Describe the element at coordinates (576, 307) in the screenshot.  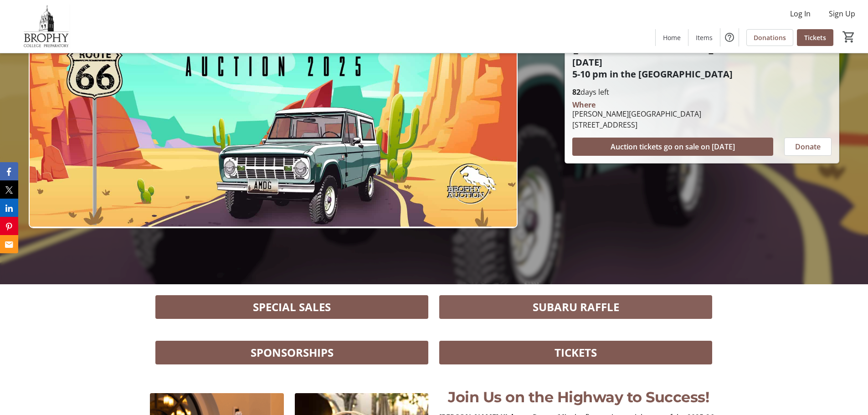
I see `button: SUBARU RAFFLE` at that location.